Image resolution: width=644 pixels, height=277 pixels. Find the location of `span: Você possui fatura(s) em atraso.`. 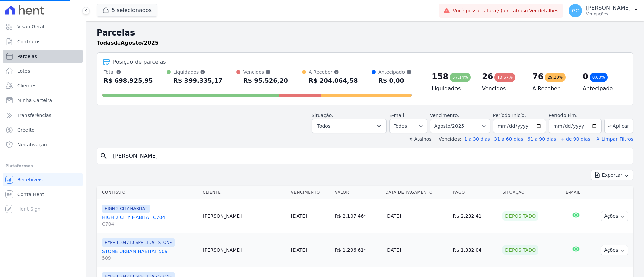

span: Você possui fatura(s) em atraso. is located at coordinates (505, 11).